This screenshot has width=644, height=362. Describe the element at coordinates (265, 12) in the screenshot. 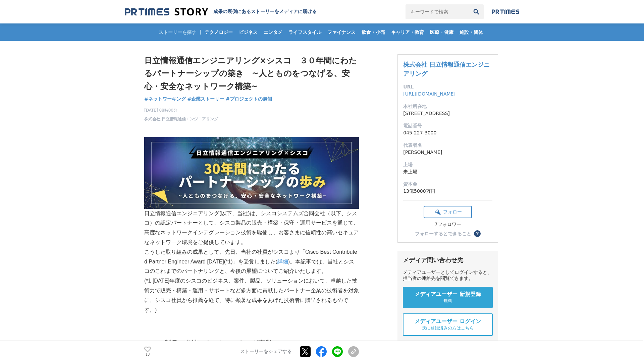

I see `h2: 成果の裏側にあるストーリーをメディアに届ける` at that location.